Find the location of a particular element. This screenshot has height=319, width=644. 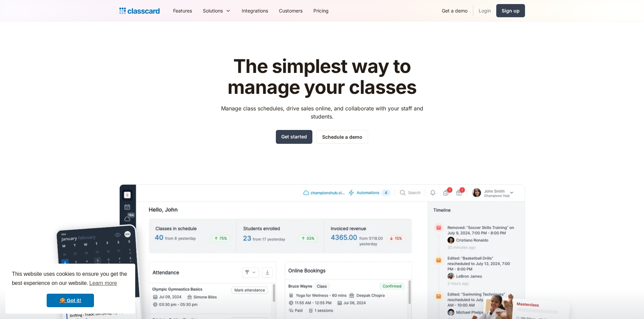

a: Sign up is located at coordinates (511, 10).